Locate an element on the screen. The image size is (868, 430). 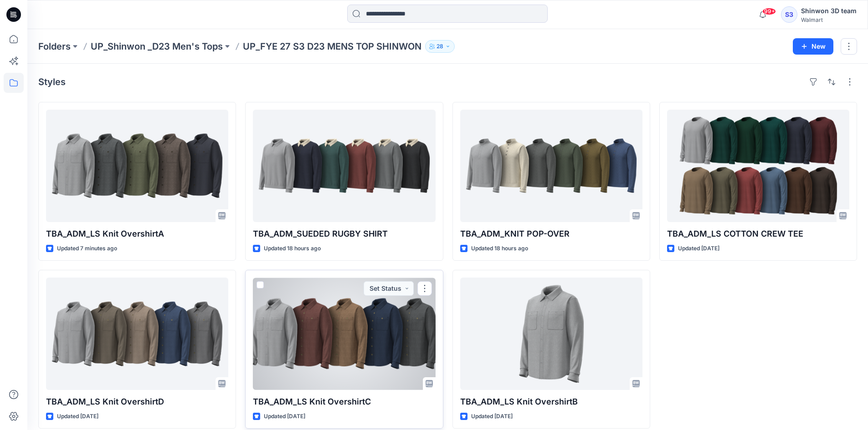
button: New is located at coordinates (813, 46).